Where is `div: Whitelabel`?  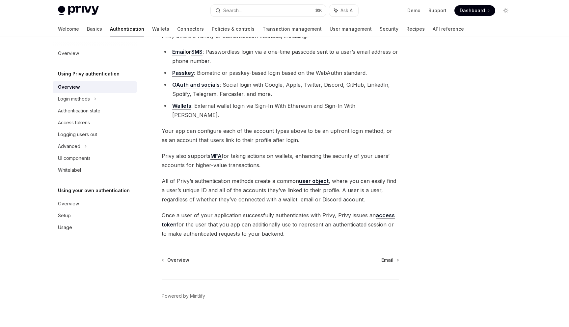 div: Whitelabel is located at coordinates (69, 170).